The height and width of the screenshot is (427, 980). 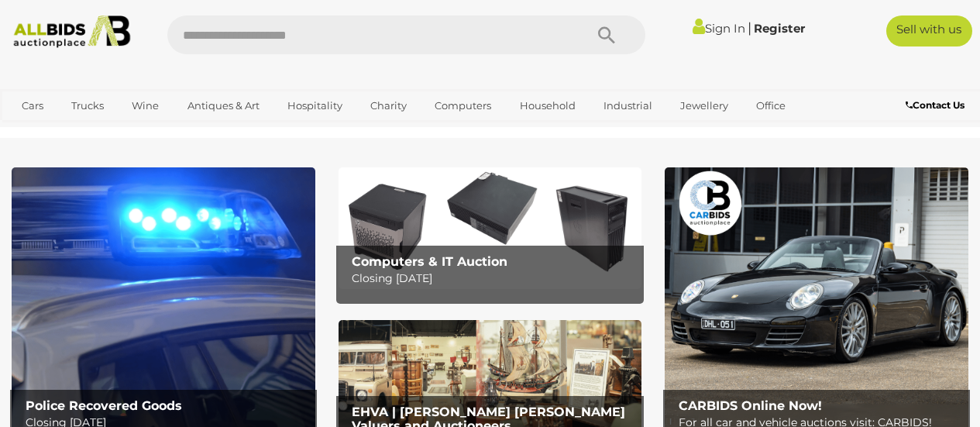 What do you see at coordinates (145, 105) in the screenshot?
I see `a: Wine` at bounding box center [145, 105].